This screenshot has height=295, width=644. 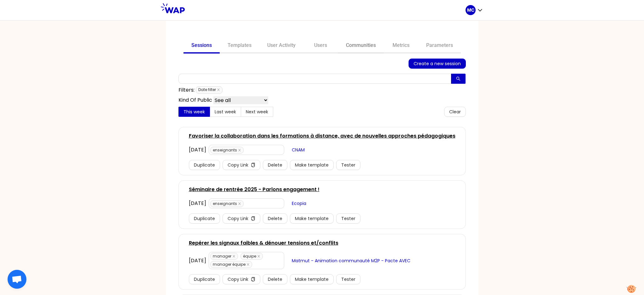 What do you see at coordinates (401, 46) in the screenshot?
I see `a: Metrics` at bounding box center [401, 46].